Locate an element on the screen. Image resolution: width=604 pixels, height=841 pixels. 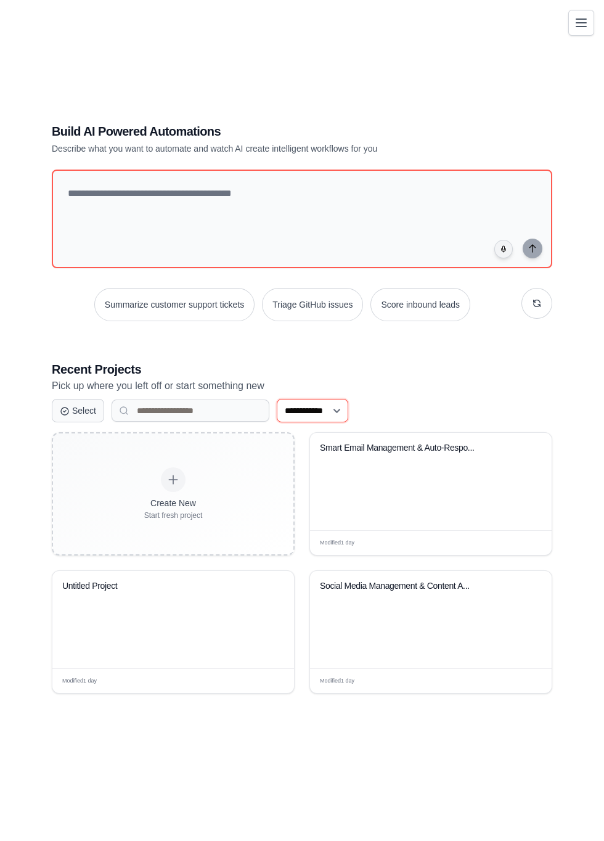
button: Toggle navigation is located at coordinates (582, 23).